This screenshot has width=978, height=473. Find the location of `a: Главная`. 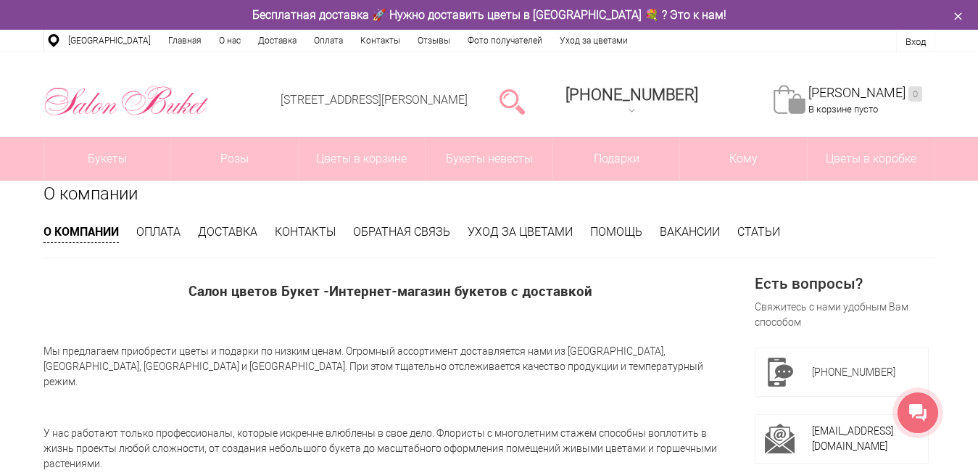

a: Главная is located at coordinates (185, 41).